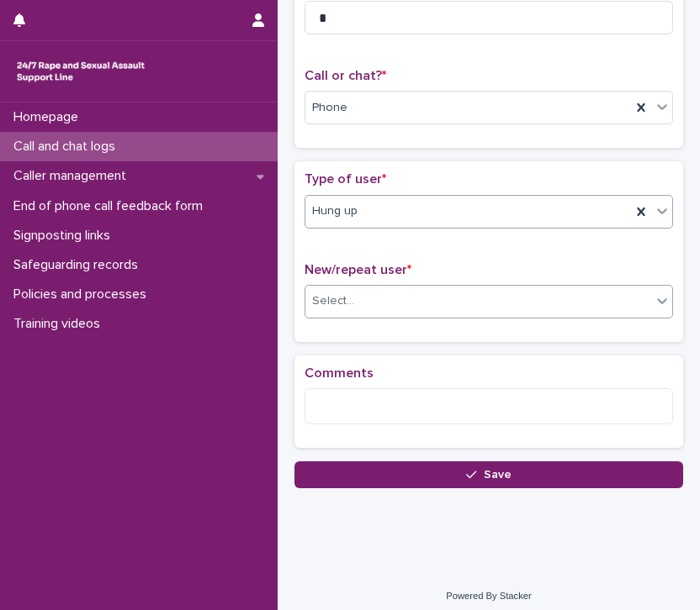  I want to click on span: Hung up, so click(335, 211).